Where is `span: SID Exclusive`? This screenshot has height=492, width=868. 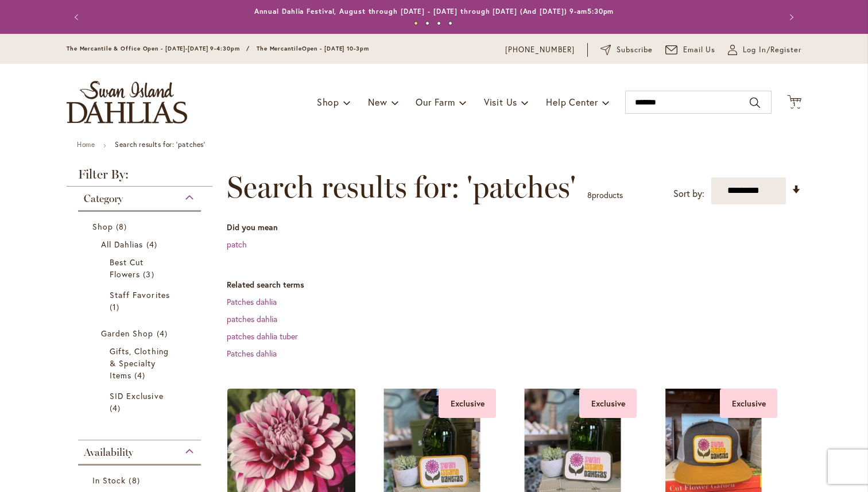 span: SID Exclusive is located at coordinates (136, 396).